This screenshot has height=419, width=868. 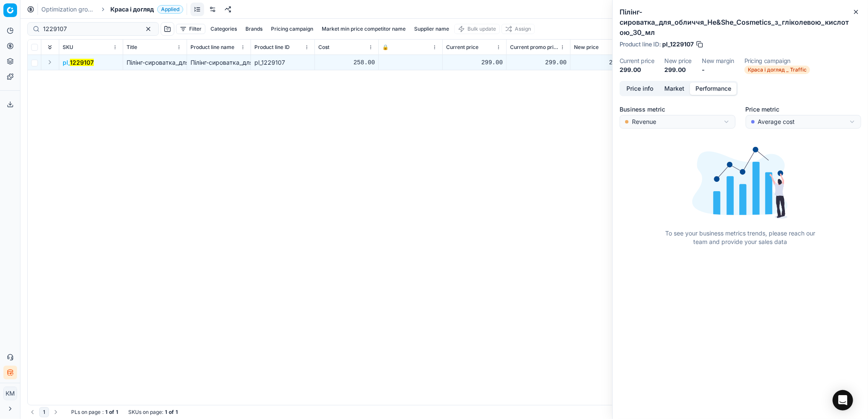 I want to click on nav: pagination, so click(x=44, y=412).